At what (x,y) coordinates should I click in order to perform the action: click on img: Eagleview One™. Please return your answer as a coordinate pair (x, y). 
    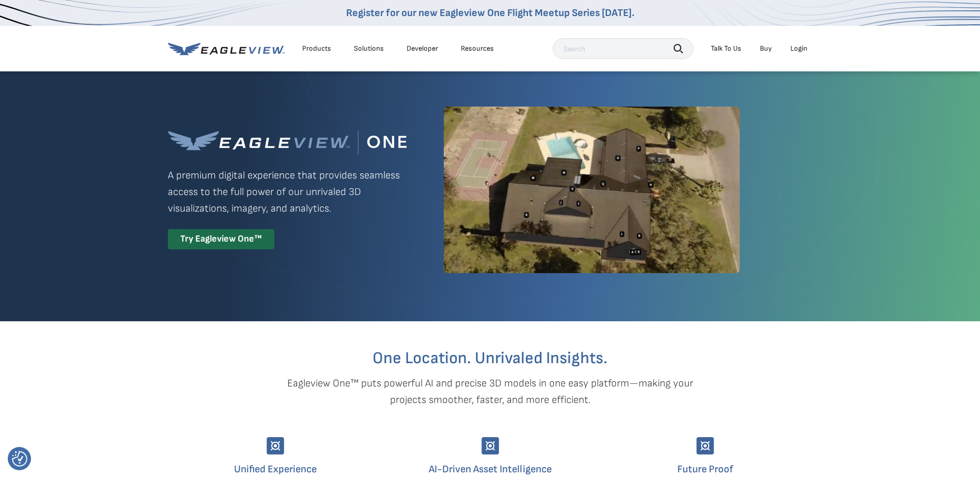
    Looking at the image, I should click on (287, 142).